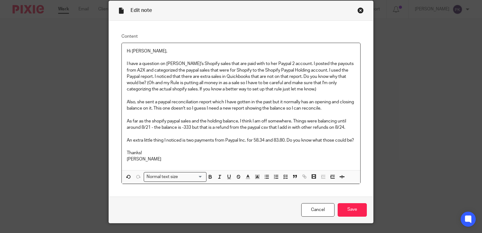 This screenshot has height=233, width=482. What do you see at coordinates (241, 36) in the screenshot?
I see `label: Content` at bounding box center [241, 36].